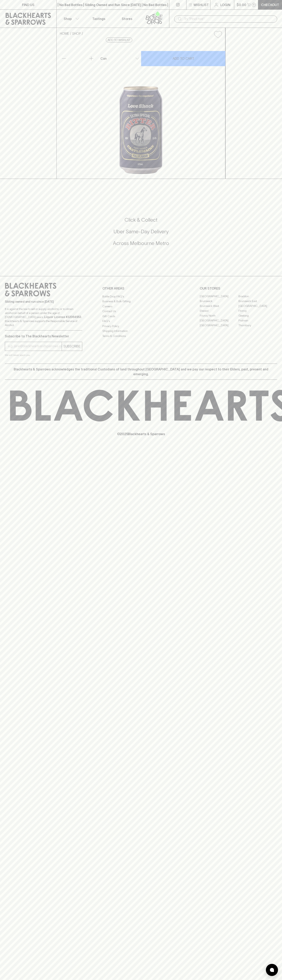 This screenshot has width=282, height=980. What do you see at coordinates (44, 355) in the screenshot?
I see `p: We will never spam you` at bounding box center [44, 355].